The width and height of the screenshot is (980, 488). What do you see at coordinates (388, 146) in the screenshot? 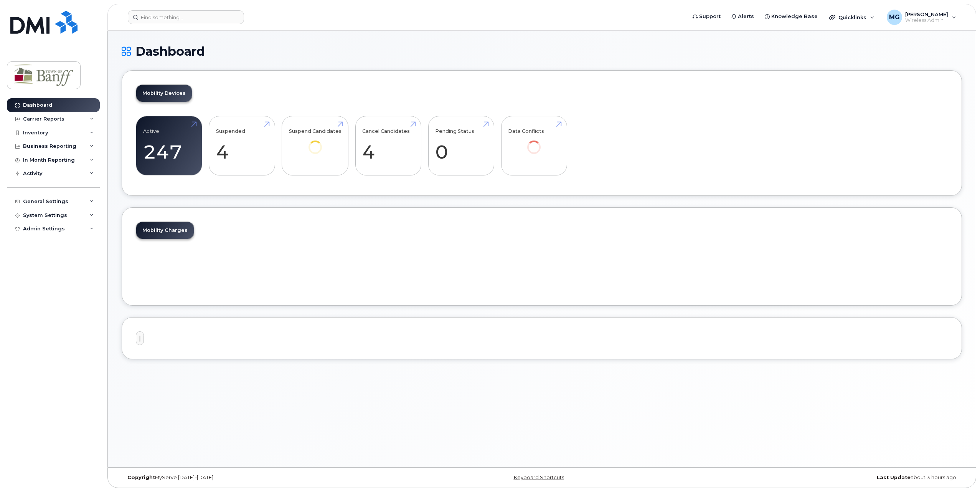
I see `a: Cancel Candidates 4` at bounding box center [388, 146].